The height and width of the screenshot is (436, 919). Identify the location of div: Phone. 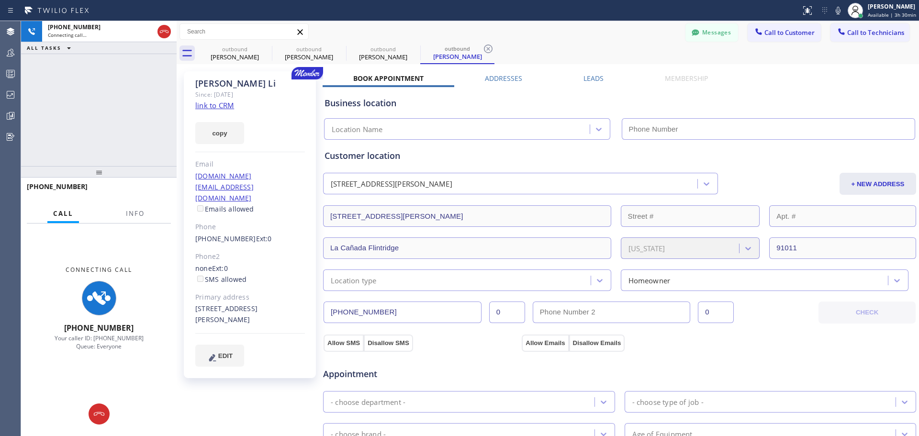
(250, 227).